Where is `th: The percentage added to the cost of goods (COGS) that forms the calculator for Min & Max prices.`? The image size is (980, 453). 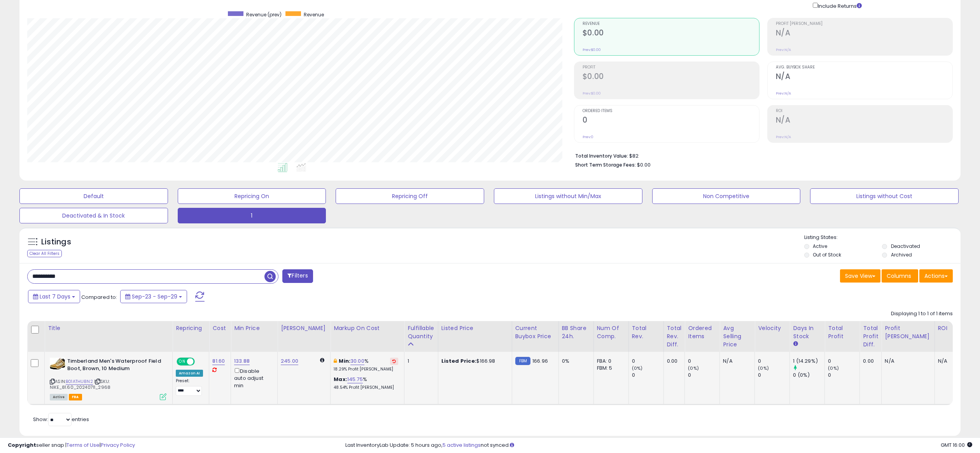 th: The percentage added to the cost of goods (COGS) that forms the calculator for Min & Max prices. is located at coordinates (368, 336).